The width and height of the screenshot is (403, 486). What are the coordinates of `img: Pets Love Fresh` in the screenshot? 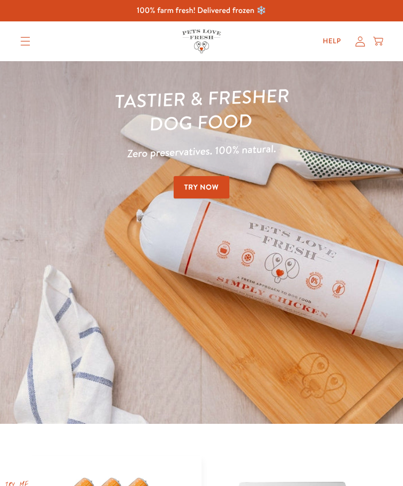 It's located at (201, 41).